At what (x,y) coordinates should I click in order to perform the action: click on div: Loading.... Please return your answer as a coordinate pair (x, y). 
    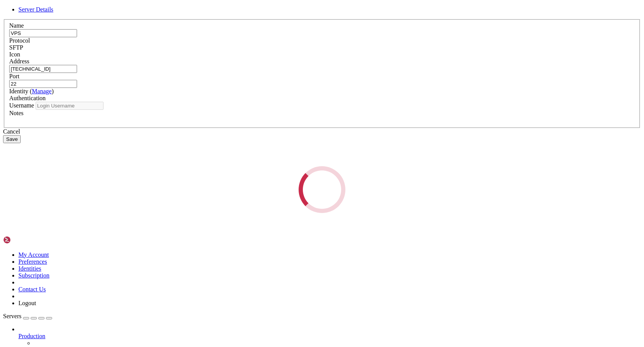
    Looking at the image, I should click on (322, 189).